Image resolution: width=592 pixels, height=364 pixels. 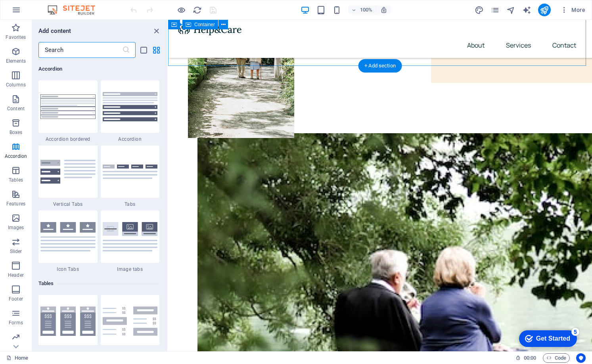 I want to click on input: Search, so click(x=80, y=50).